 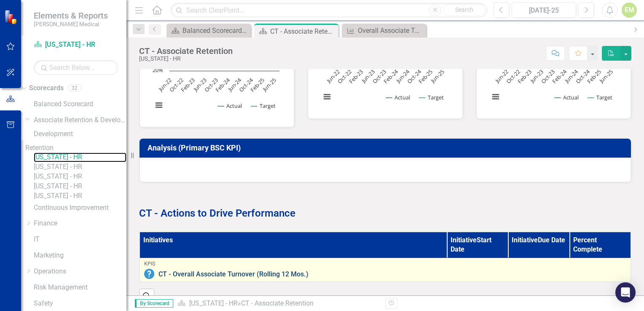 I want to click on div: KPIs, so click(x=385, y=264).